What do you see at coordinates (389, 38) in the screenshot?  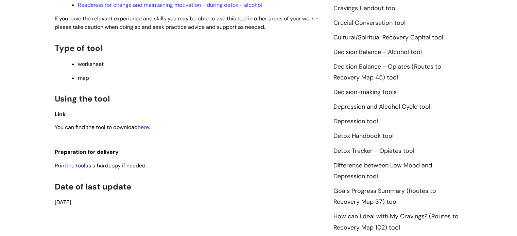 I see `a: Cultural/Spiritual Recovery Capital tool` at bounding box center [389, 38].